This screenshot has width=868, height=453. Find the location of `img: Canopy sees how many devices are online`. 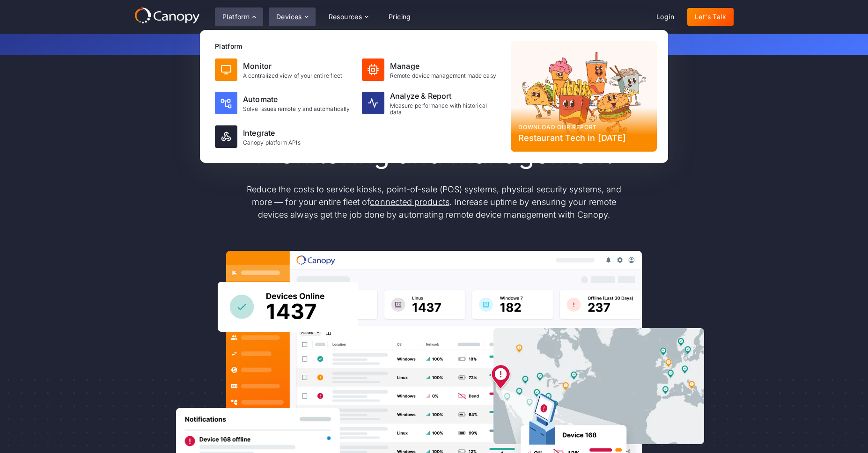

img: Canopy sees how many devices are online is located at coordinates (288, 306).